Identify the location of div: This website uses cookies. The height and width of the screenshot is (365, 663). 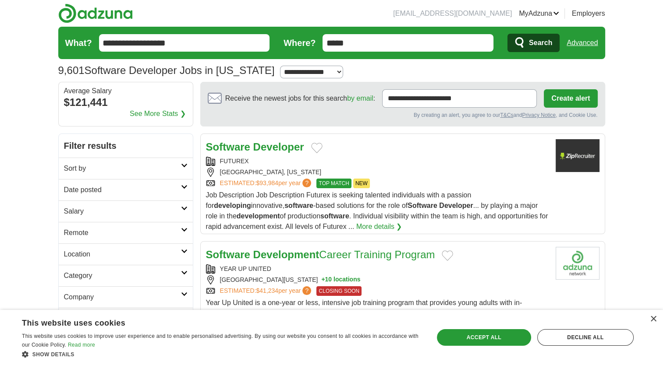
(211, 322).